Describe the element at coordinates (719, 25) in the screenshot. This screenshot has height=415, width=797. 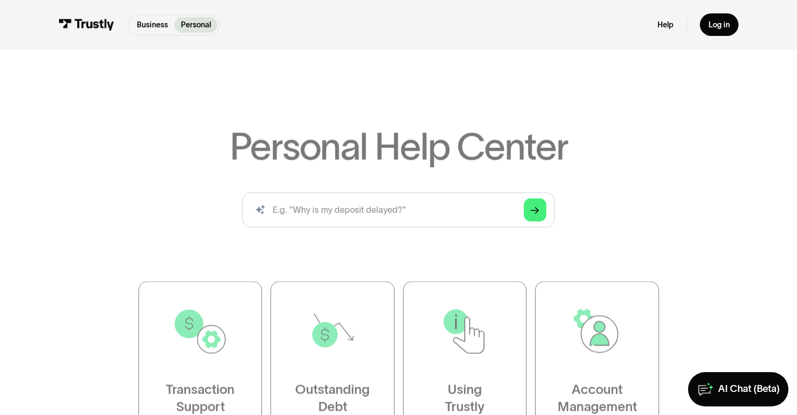
I see `a: Log in` at that location.